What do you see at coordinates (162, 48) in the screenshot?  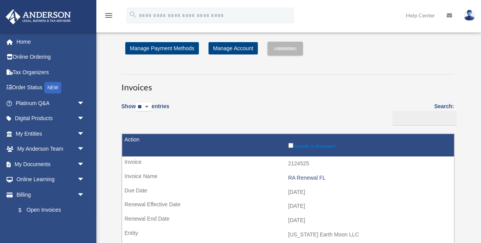 I see `a: Manage Payment Methods` at bounding box center [162, 48].